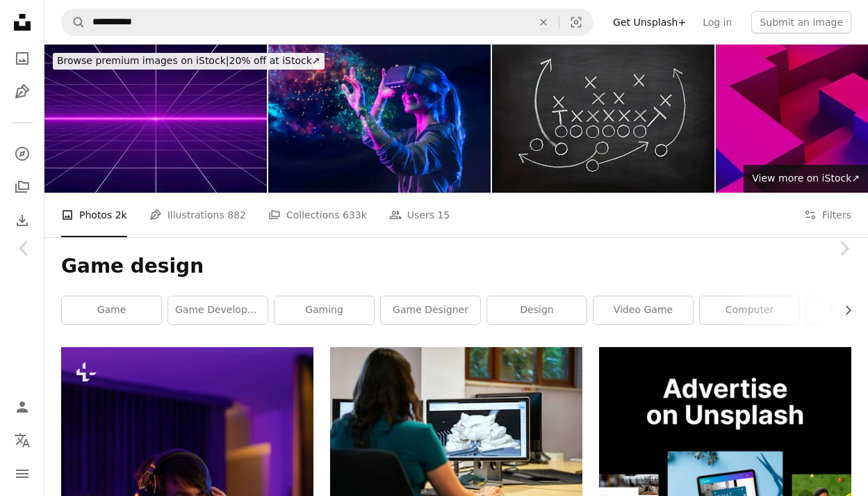 This screenshot has width=868, height=496. What do you see at coordinates (604, 118) in the screenshot?
I see `img: Football game plan on blackboard with white chalk` at bounding box center [604, 118].